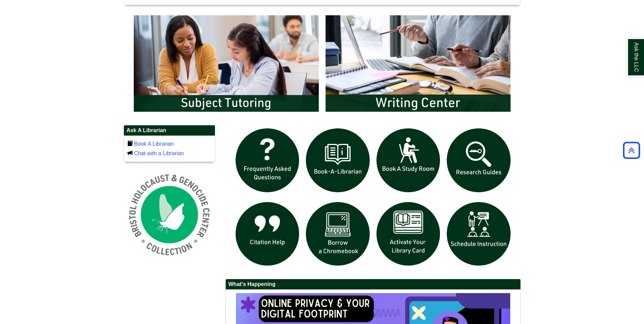  What do you see at coordinates (226, 64) in the screenshot?
I see `img: Subject Tutoring Information` at bounding box center [226, 64].